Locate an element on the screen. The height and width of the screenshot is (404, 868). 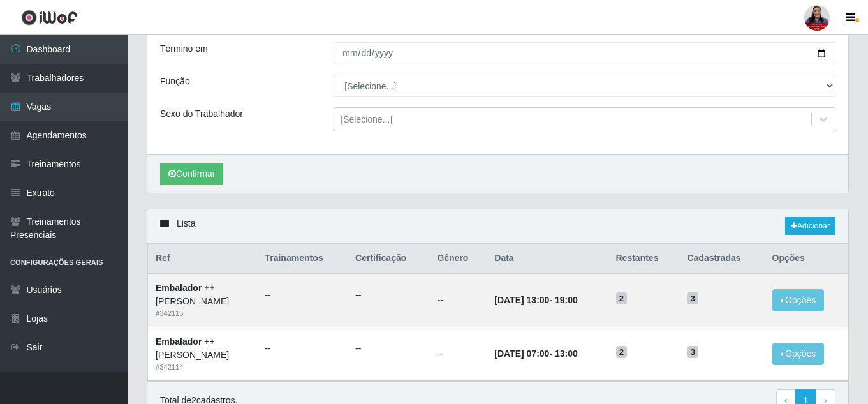
button: Confirmar is located at coordinates (191, 174).